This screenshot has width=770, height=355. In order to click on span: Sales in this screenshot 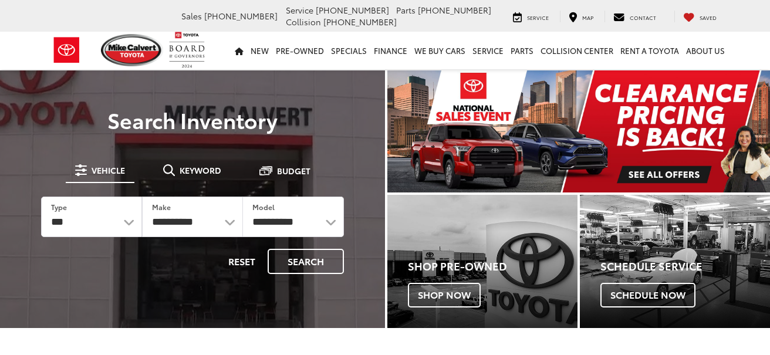, I will do `click(191, 16)`.